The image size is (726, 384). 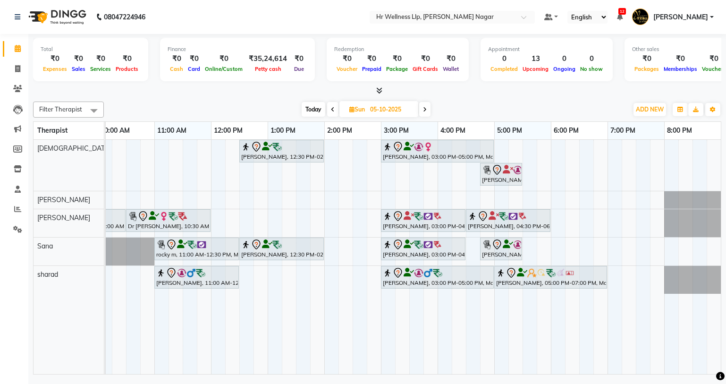 What do you see at coordinates (283, 130) in the screenshot?
I see `a: 1:00 PM` at bounding box center [283, 130].